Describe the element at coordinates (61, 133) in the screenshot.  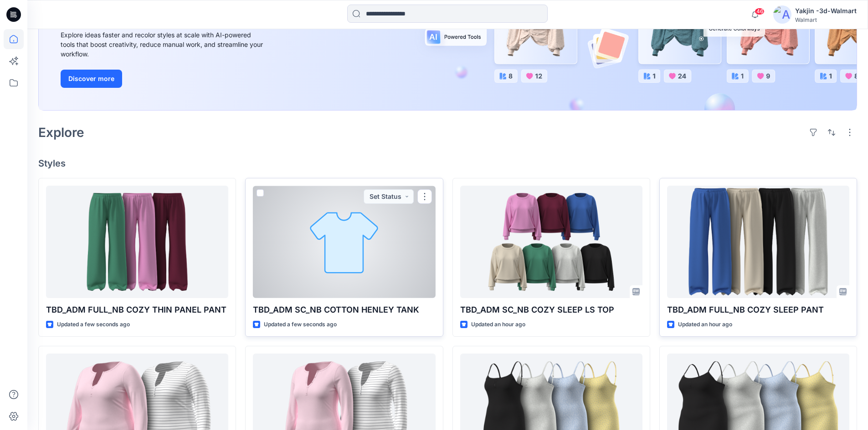
I see `h2: Explore` at that location.